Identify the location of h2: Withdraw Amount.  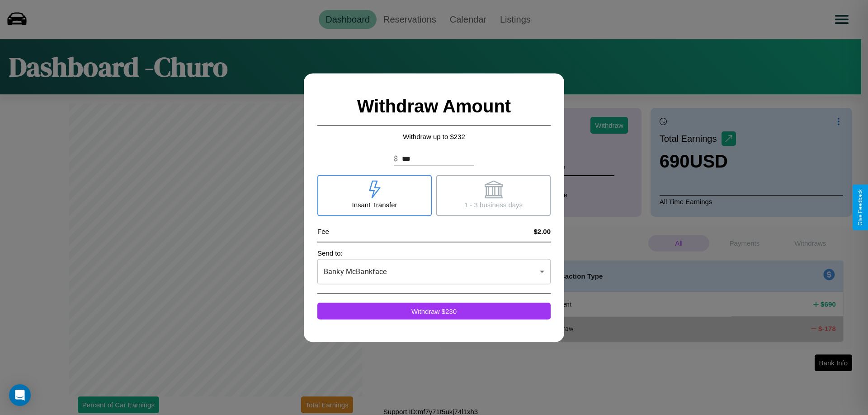
(434, 106).